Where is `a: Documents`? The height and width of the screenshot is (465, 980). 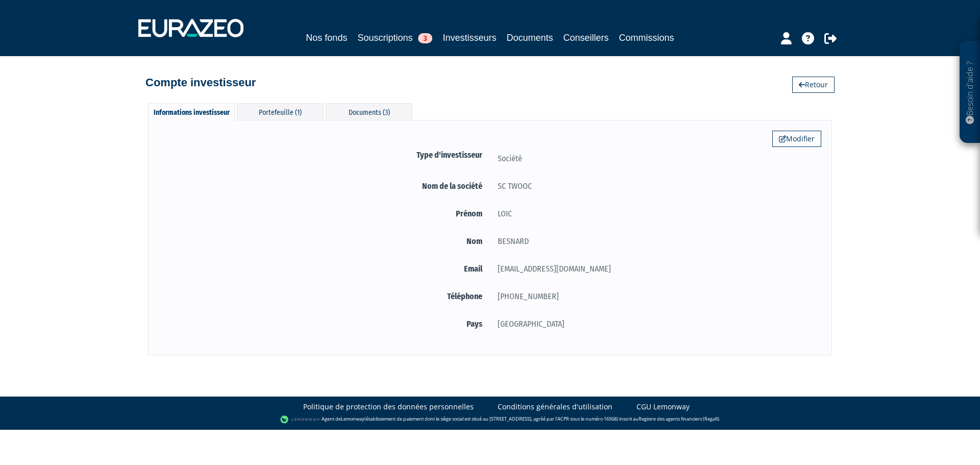 a: Documents is located at coordinates (530, 38).